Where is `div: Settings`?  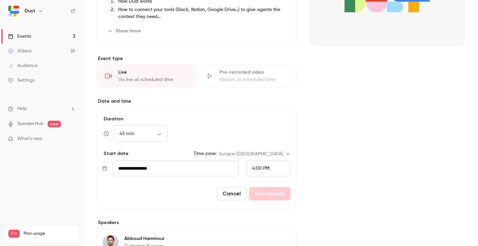
div: Settings is located at coordinates (21, 80).